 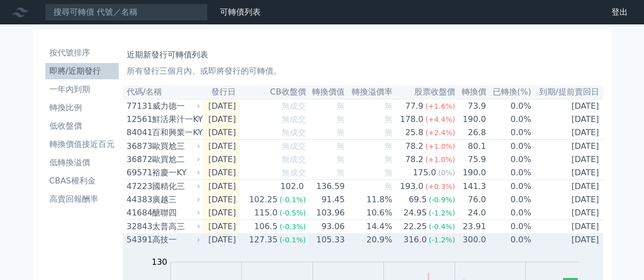 What do you see at coordinates (412, 187) in the screenshot?
I see `div: 193.0` at bounding box center [412, 187].